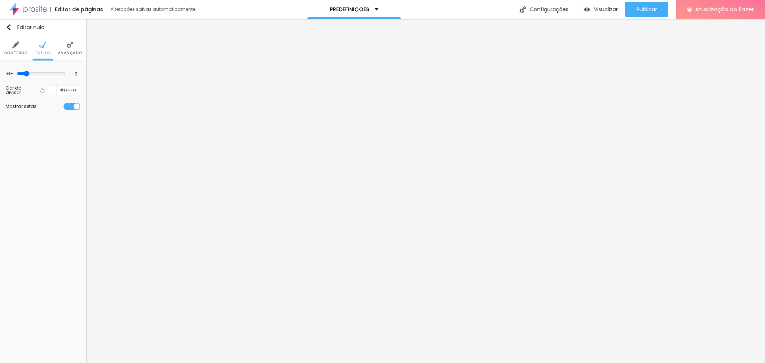 The image size is (765, 363). What do you see at coordinates (349, 9) in the screenshot?
I see `font: PREDEFINIÇÕES` at bounding box center [349, 9].